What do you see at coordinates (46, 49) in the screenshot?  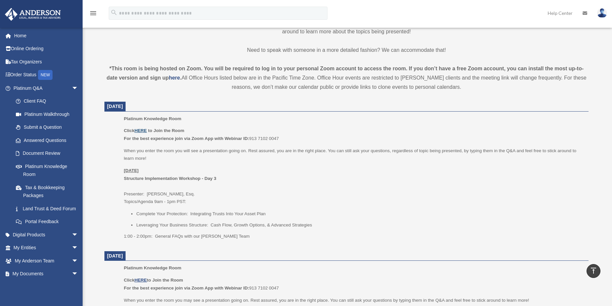 I see `a: Online Ordering` at bounding box center [46, 49].